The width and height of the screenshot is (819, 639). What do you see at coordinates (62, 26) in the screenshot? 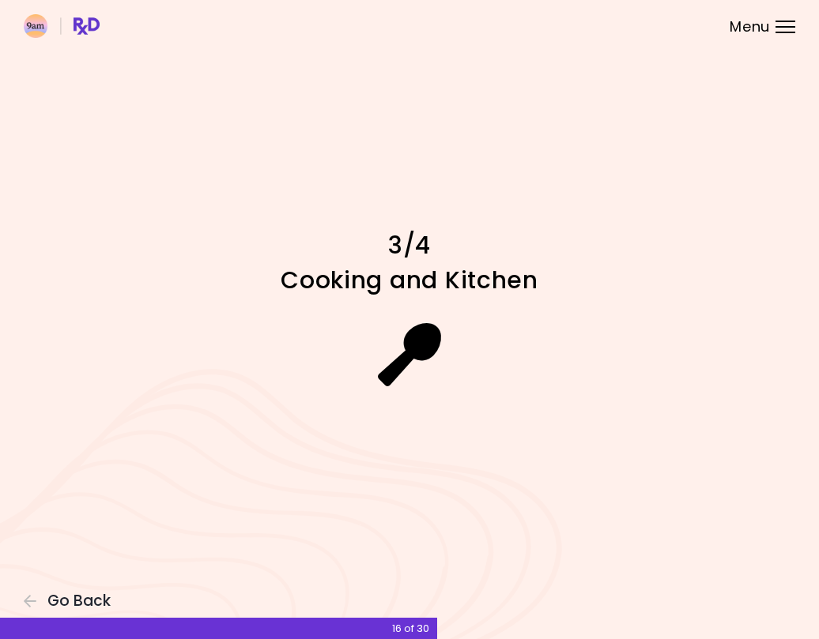
I see `img: RxDiet` at bounding box center [62, 26].